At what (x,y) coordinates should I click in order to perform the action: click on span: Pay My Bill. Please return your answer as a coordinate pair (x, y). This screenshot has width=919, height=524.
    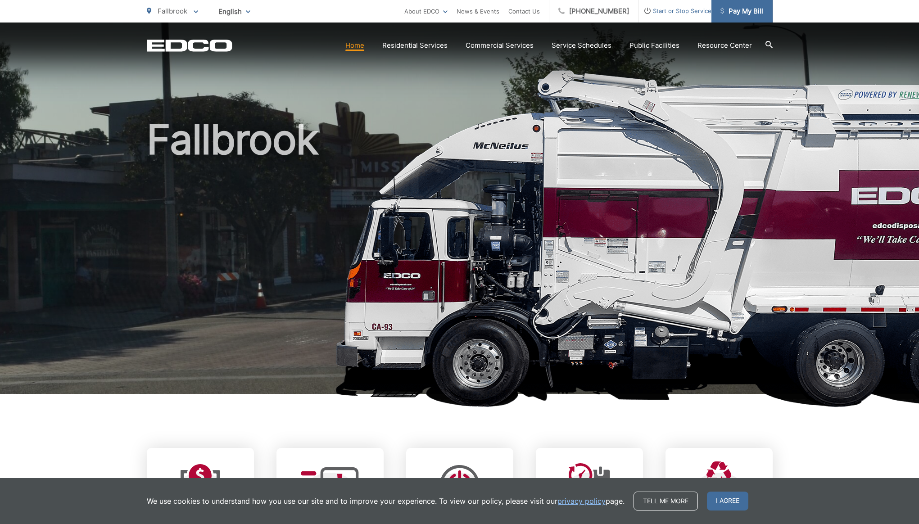
    Looking at the image, I should click on (742, 11).